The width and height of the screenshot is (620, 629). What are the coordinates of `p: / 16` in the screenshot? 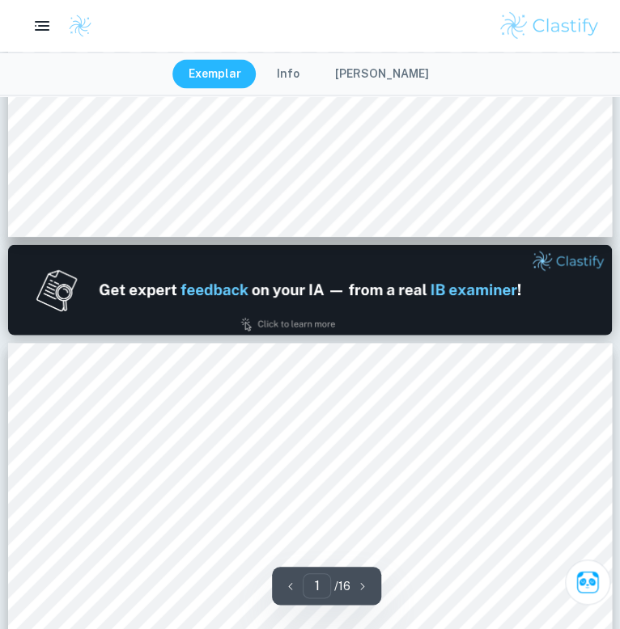 It's located at (342, 586).